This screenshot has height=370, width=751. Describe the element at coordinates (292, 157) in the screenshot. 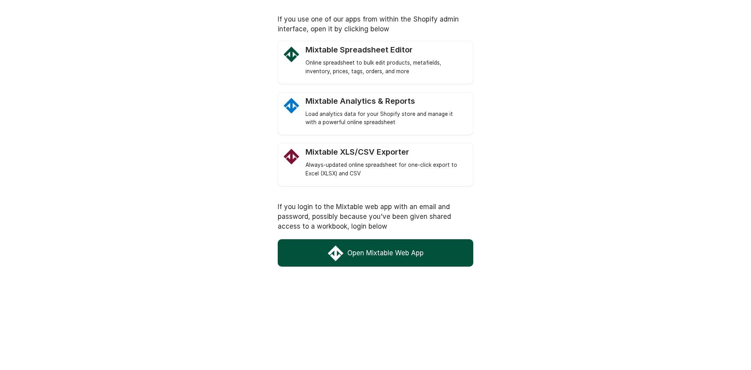

I see `img: Mixtable Excel and CSV Exporter app Logo` at that location.